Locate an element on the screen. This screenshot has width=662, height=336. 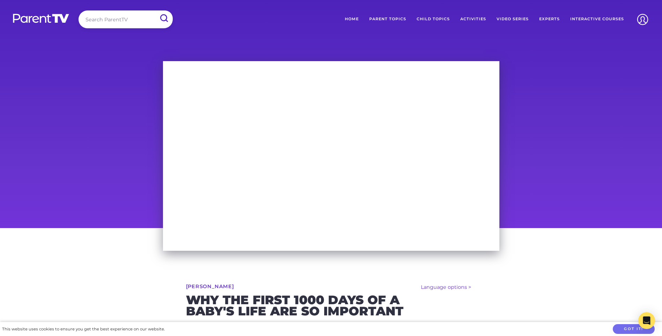
a: Interactive Courses is located at coordinates (597, 19).